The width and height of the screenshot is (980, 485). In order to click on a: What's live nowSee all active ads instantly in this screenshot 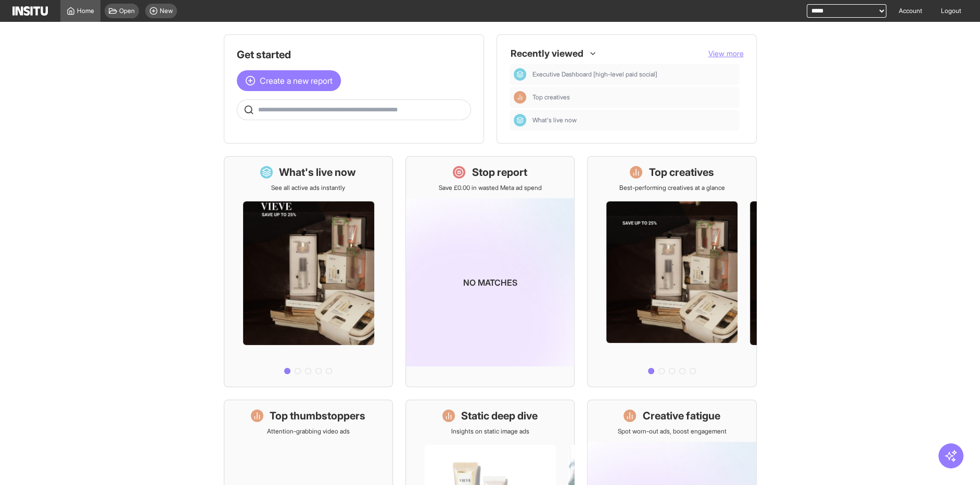, I will do `click(308, 272)`.